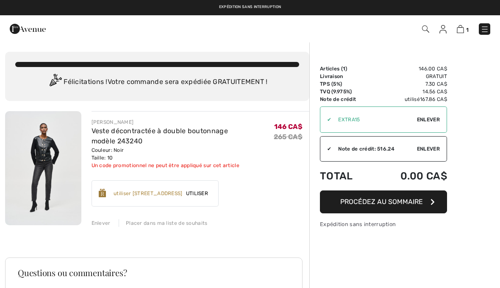 Image resolution: width=500 pixels, height=288 pixels. What do you see at coordinates (183, 165) in the screenshot?
I see `div: Un code promotionnel ne peut être appliqué sur cet article` at bounding box center [183, 165].